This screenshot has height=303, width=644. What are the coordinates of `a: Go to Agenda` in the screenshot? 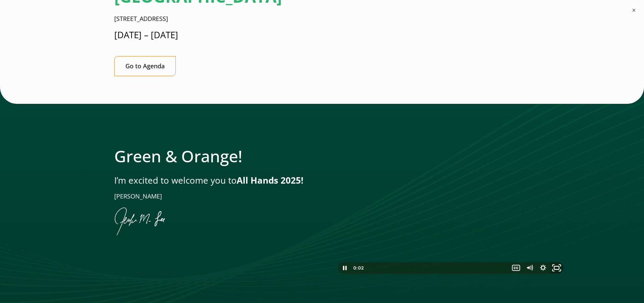 It's located at (145, 66).